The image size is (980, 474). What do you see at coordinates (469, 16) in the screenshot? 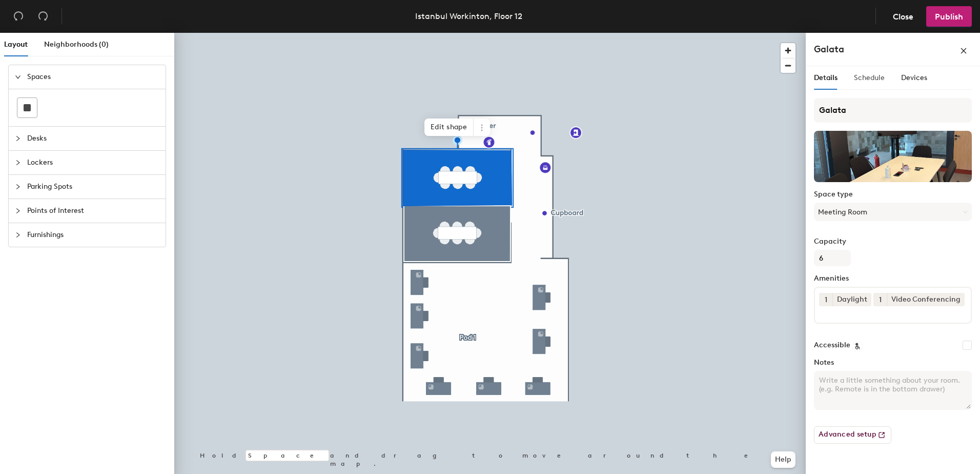
I see `div: Istanbul Workinton, Floor 12` at bounding box center [469, 16].